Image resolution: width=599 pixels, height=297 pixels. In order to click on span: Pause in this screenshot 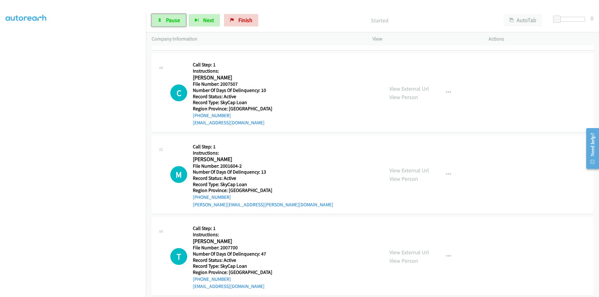, I will do `click(173, 20)`.